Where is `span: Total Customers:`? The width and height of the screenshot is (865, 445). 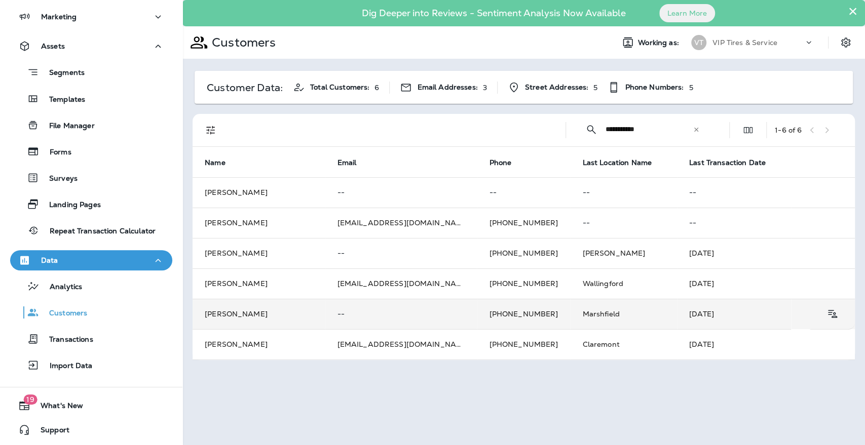 span: Total Customers: is located at coordinates (339, 87).